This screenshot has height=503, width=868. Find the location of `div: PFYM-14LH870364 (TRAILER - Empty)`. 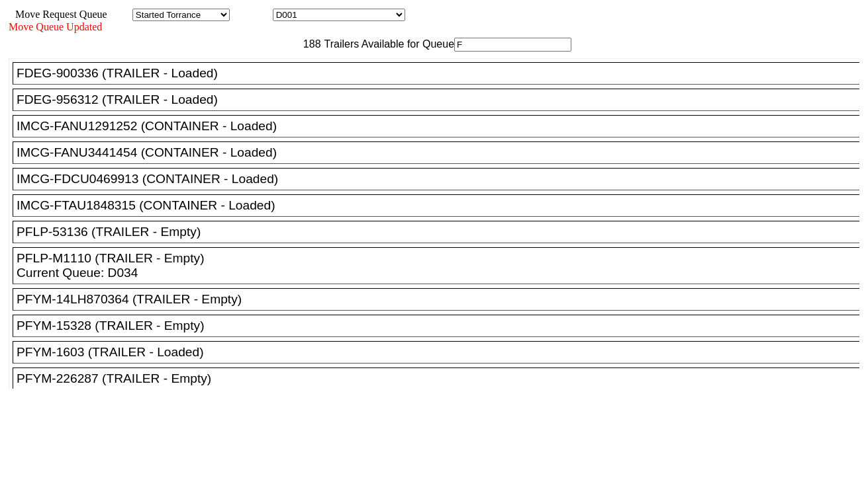

div: PFYM-14LH870364 (TRAILER - Empty) is located at coordinates (442, 300).